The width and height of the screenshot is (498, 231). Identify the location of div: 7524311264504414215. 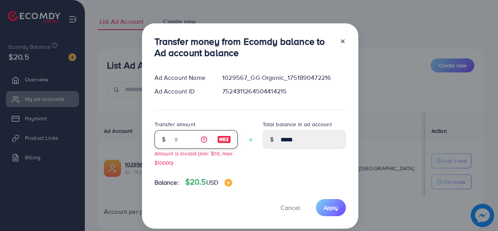
(283, 91).